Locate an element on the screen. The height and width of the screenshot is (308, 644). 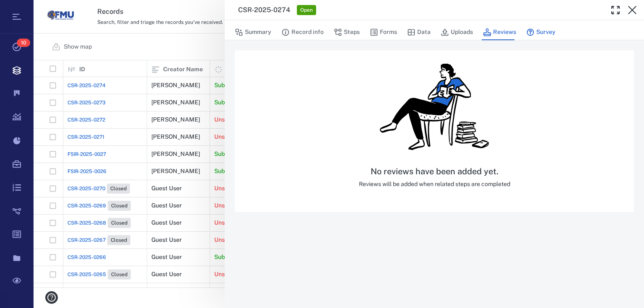
p: Reviews will be added when related steps are completed is located at coordinates (434, 184).